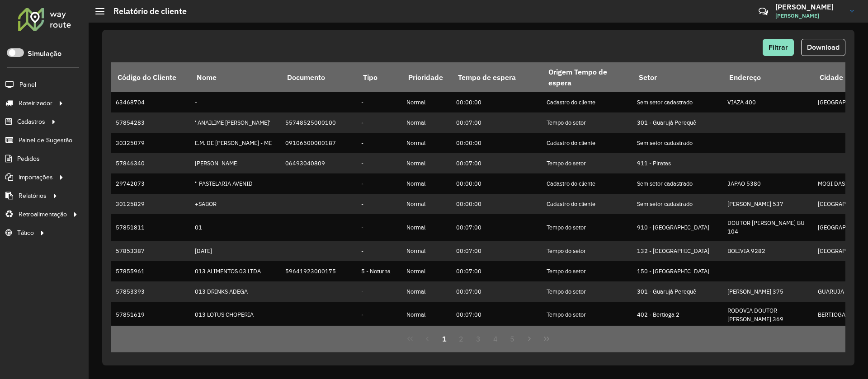 The width and height of the screenshot is (868, 379). I want to click on span: Importações, so click(36, 177).